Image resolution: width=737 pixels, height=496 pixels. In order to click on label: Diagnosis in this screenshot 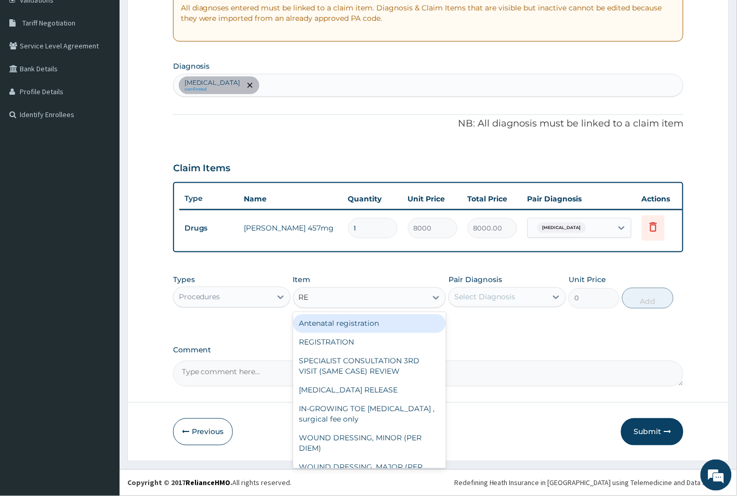, I will do `click(191, 66)`.